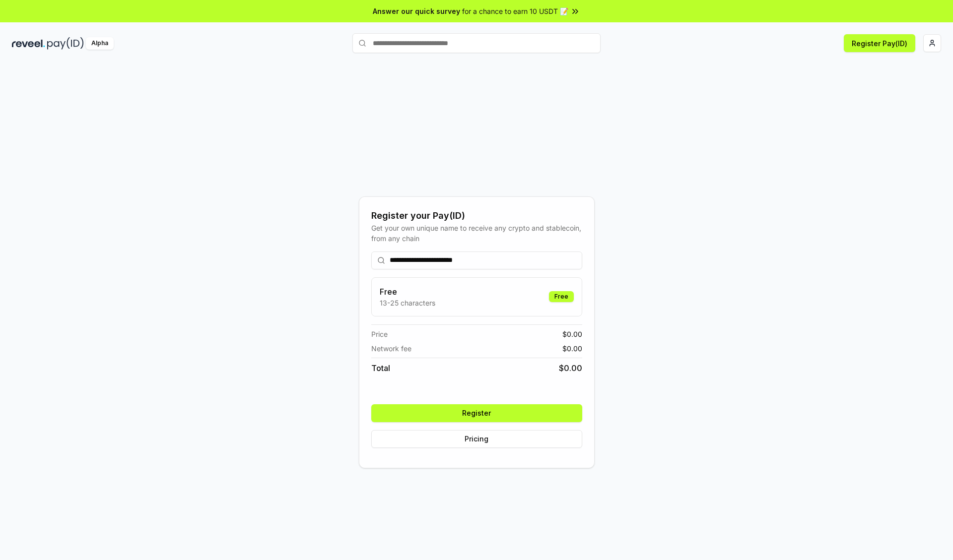 Image resolution: width=953 pixels, height=560 pixels. Describe the element at coordinates (391, 348) in the screenshot. I see `span: Network fee` at that location.